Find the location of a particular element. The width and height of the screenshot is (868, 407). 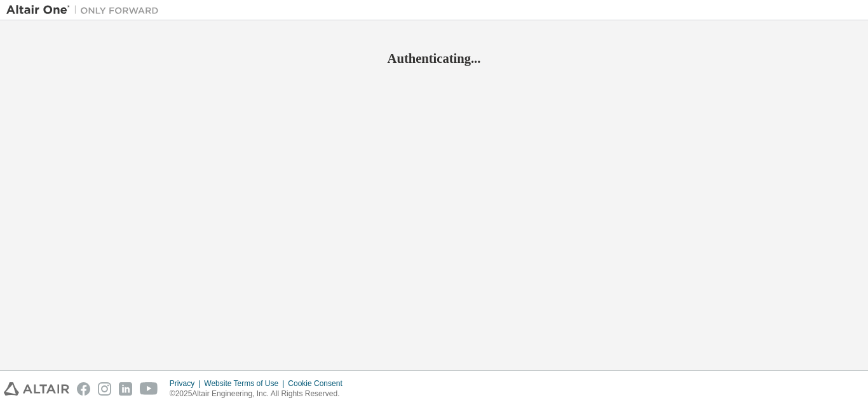

div: Privacy is located at coordinates (187, 383).